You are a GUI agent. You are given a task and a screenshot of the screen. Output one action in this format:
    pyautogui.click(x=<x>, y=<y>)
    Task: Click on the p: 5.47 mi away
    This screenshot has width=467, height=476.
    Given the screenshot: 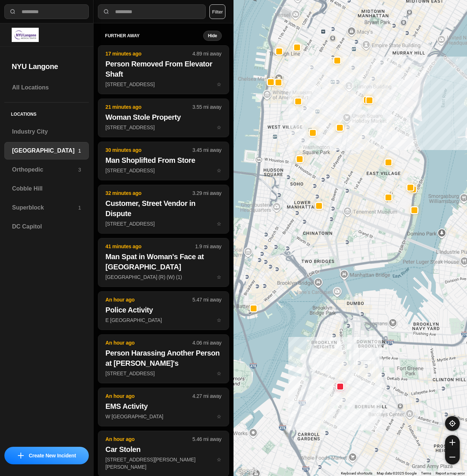 What is the action you would take?
    pyautogui.click(x=207, y=300)
    